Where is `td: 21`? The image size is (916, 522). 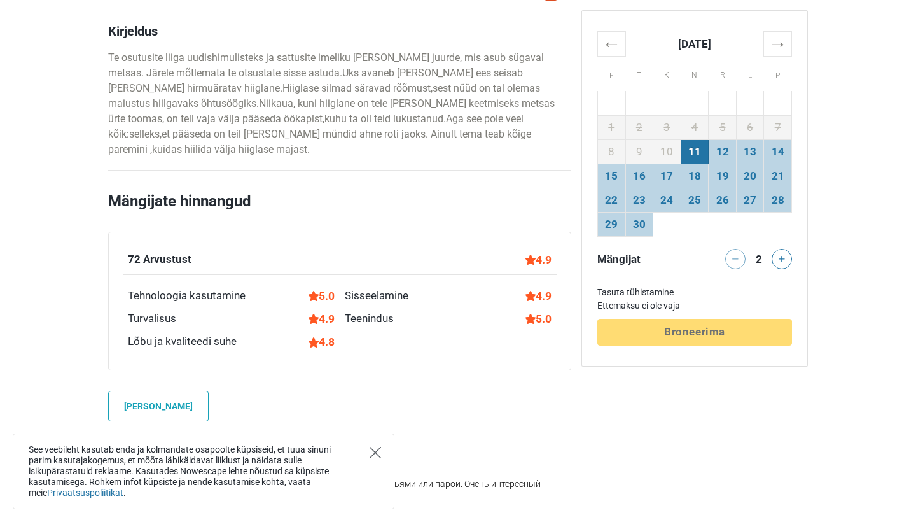 td: 21 is located at coordinates (778, 176).